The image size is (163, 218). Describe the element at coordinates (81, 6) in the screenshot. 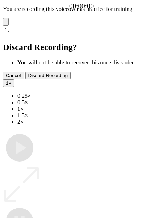

I see `a: 00:00:00` at that location.